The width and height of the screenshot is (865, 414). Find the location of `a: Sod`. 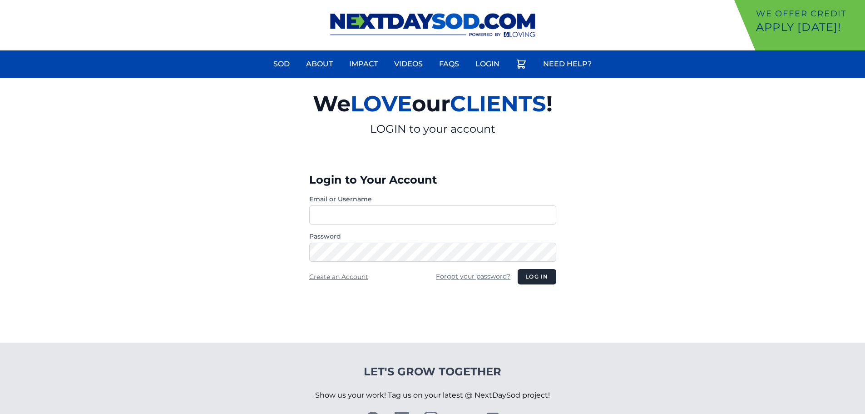

a: Sod is located at coordinates (282, 64).